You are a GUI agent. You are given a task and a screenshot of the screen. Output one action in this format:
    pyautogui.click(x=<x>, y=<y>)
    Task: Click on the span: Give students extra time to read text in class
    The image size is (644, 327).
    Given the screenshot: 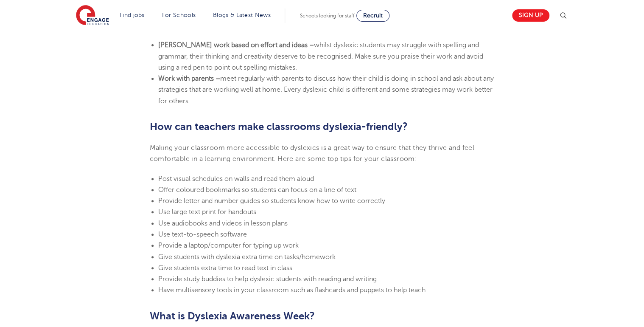 What is the action you would take?
    pyautogui.click(x=225, y=268)
    